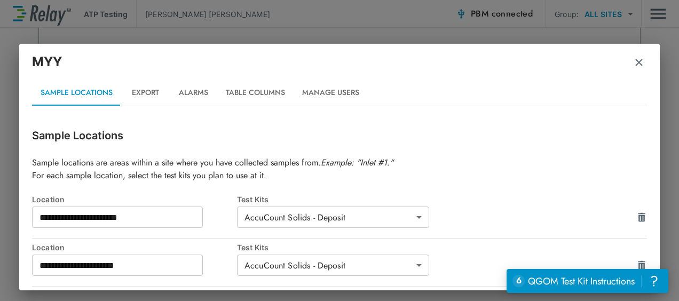 The width and height of the screenshot is (679, 301). Describe the element at coordinates (330, 93) in the screenshot. I see `button: Manage Users` at that location.